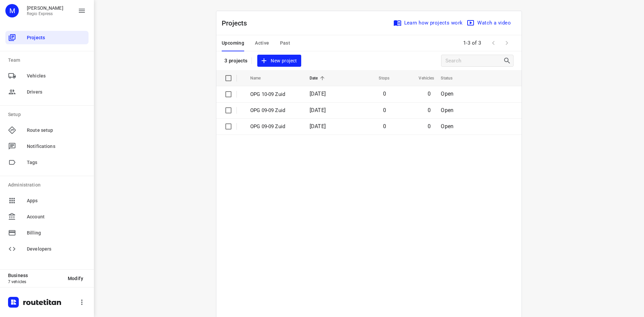 The width and height of the screenshot is (644, 317). What do you see at coordinates (56, 248) in the screenshot?
I see `span: Developers` at bounding box center [56, 248].